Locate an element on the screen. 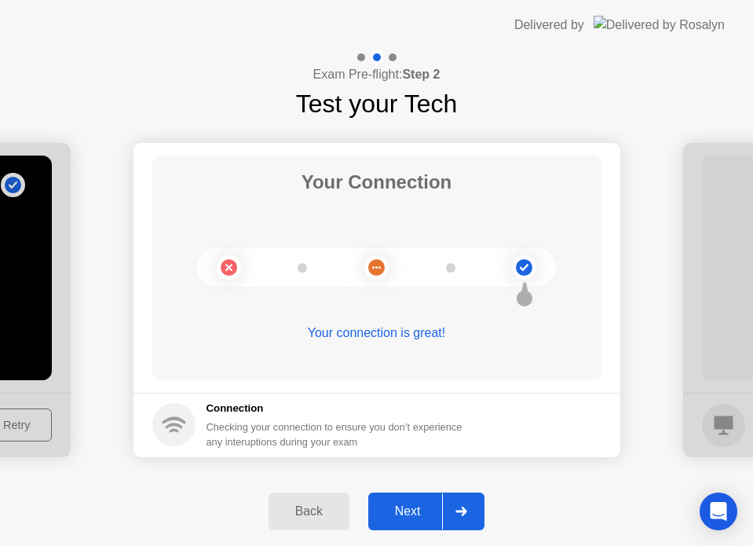 The height and width of the screenshot is (546, 753). h1: Test your Tech is located at coordinates (377, 104).